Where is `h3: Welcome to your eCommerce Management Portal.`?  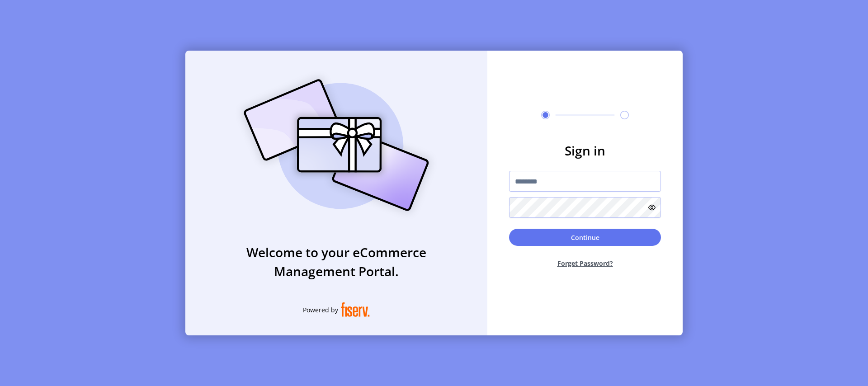 h3: Welcome to your eCommerce Management Portal. is located at coordinates (336, 262).